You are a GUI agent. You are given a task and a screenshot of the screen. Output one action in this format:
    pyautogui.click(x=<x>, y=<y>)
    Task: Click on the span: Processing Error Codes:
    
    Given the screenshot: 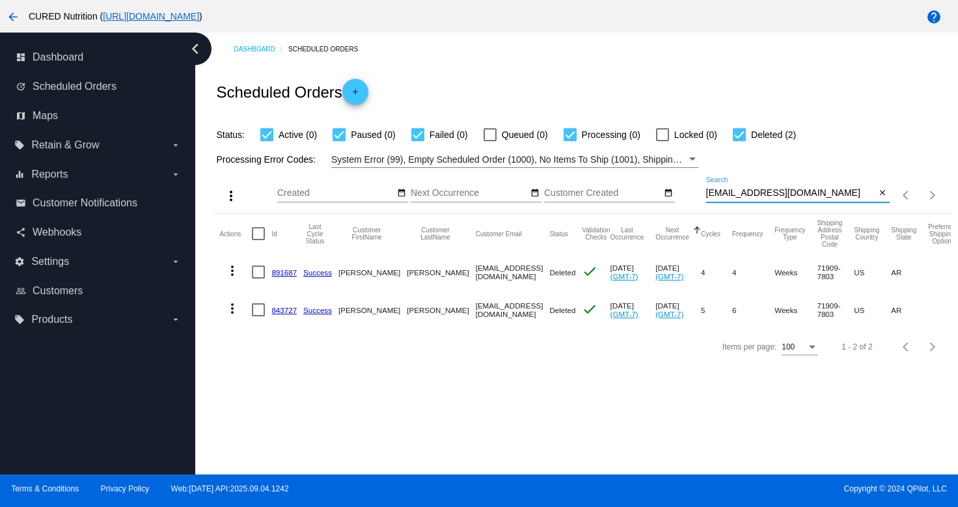 What is the action you would take?
    pyautogui.click(x=266, y=159)
    